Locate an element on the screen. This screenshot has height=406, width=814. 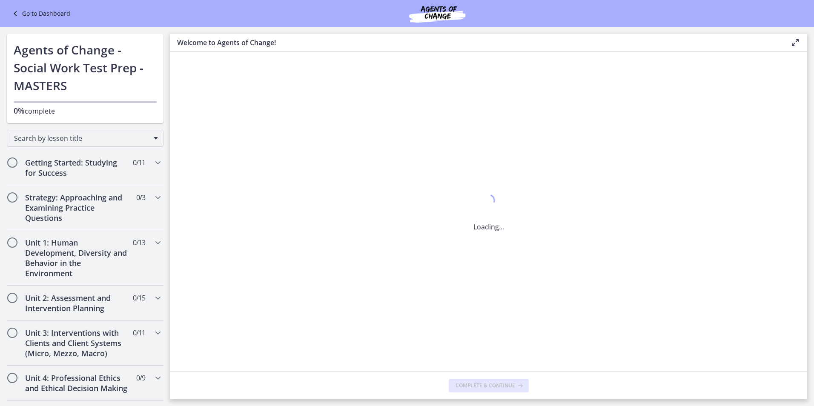
span: 0 / 15 is located at coordinates (139, 298).